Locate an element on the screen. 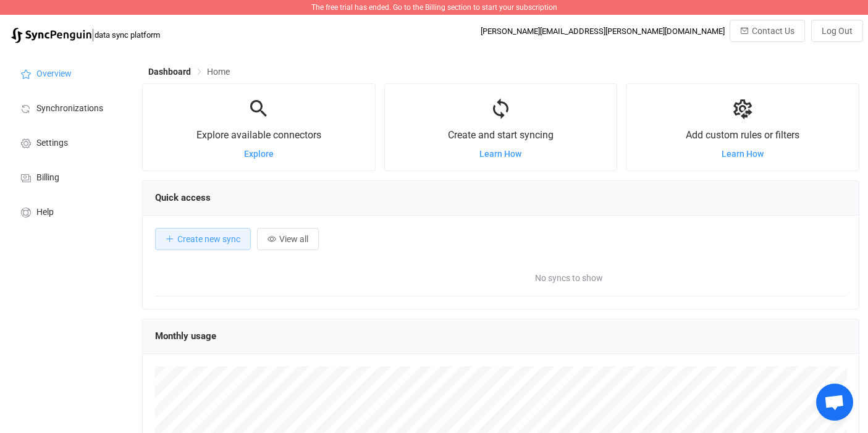 The height and width of the screenshot is (433, 868). span: Explore is located at coordinates (259, 154).